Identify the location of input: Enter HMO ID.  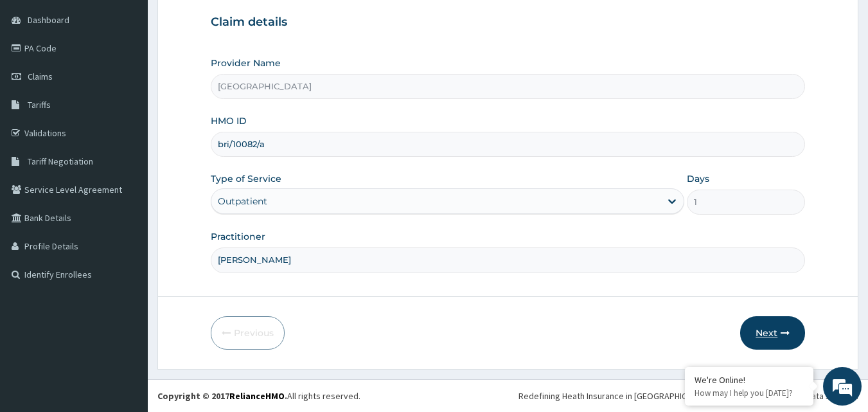
(508, 144).